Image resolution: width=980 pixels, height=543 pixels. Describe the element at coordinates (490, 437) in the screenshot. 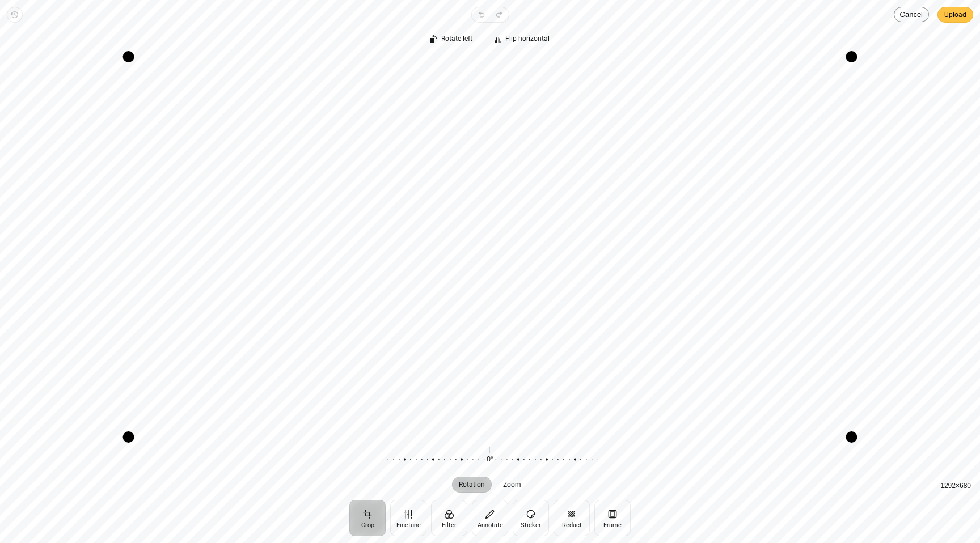

I see `div: Drag edge b` at that location.